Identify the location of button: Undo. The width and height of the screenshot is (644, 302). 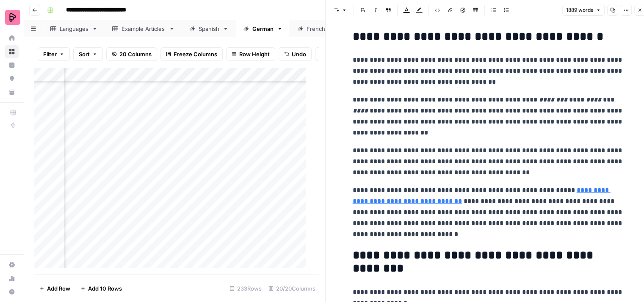
(295, 54).